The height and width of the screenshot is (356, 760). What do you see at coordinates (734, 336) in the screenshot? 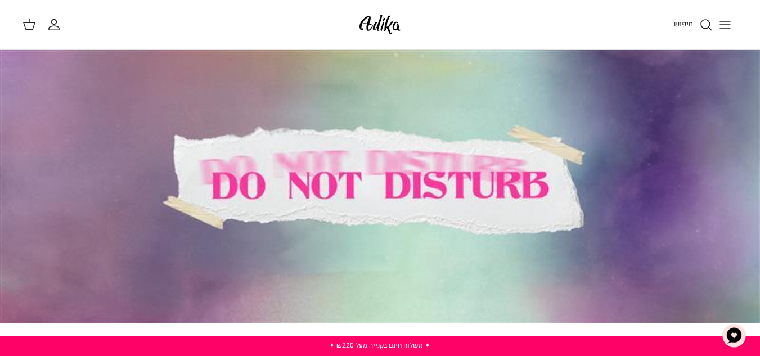
I see `button: צ'אט` at bounding box center [734, 336].